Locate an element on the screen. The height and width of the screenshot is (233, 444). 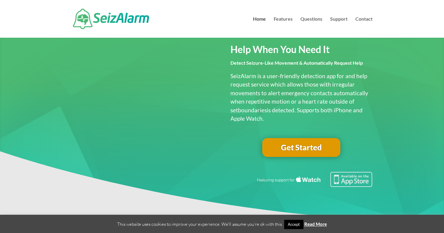
a: Contact is located at coordinates (363, 27).